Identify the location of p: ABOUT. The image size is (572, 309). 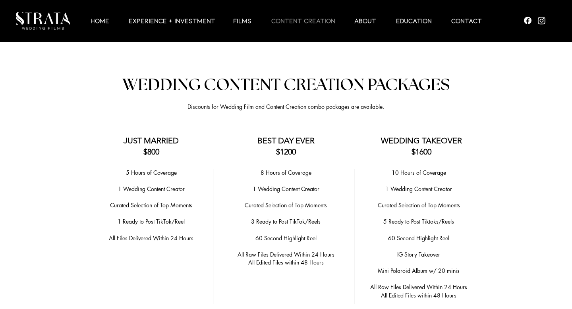
(365, 21).